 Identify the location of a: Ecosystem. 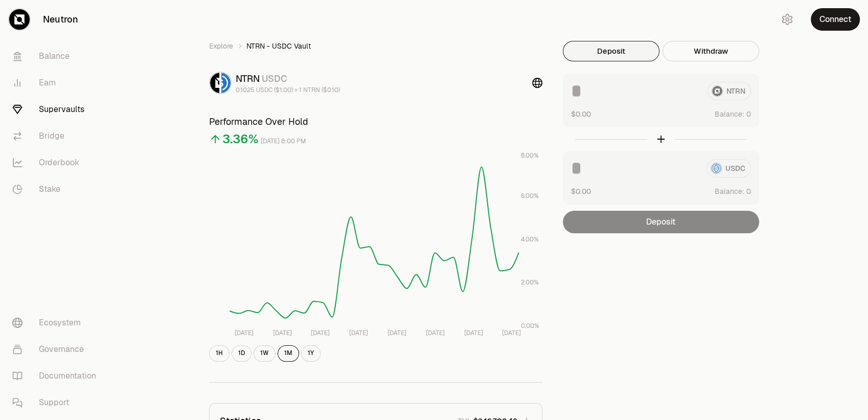
(57, 323).